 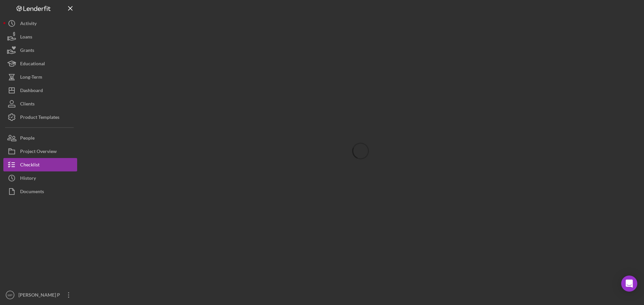 What do you see at coordinates (40, 50) in the screenshot?
I see `a: Grants` at bounding box center [40, 50].